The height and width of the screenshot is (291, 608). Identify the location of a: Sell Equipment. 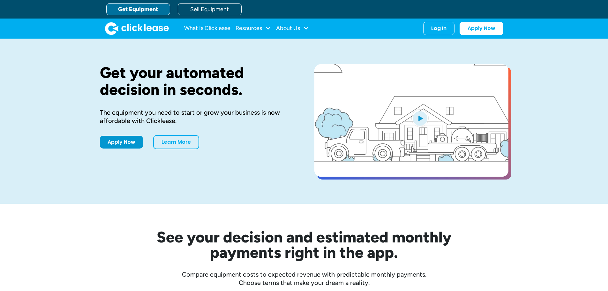
(210, 9).